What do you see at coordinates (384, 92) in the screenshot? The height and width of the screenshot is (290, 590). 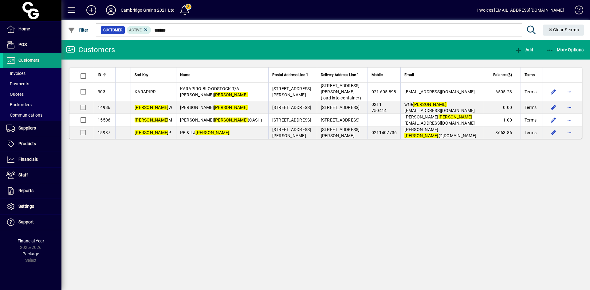 I see `span: 021 605 898` at bounding box center [384, 92].